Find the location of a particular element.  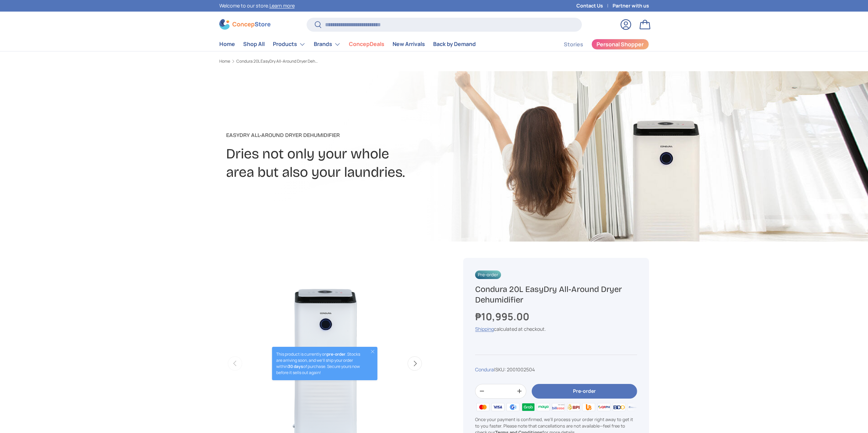

strong: pre-order is located at coordinates (336, 354).